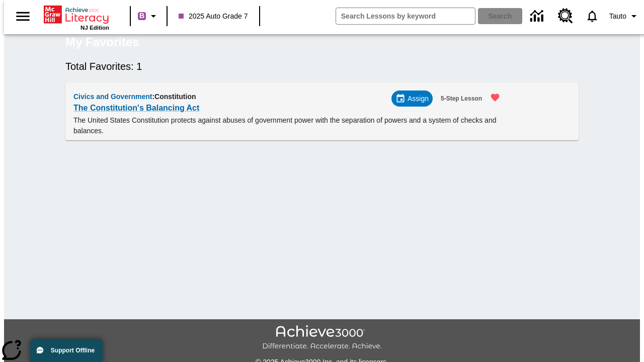  What do you see at coordinates (66, 351) in the screenshot?
I see `button: Support Offline` at bounding box center [66, 351].